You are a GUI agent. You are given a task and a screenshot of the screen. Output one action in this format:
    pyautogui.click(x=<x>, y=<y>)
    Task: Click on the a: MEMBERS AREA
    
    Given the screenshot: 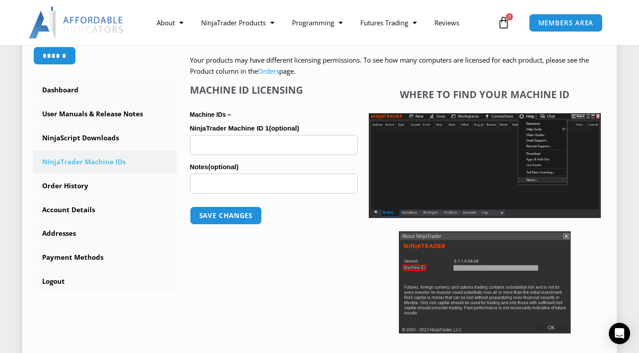 What is the action you would take?
    pyautogui.click(x=566, y=23)
    